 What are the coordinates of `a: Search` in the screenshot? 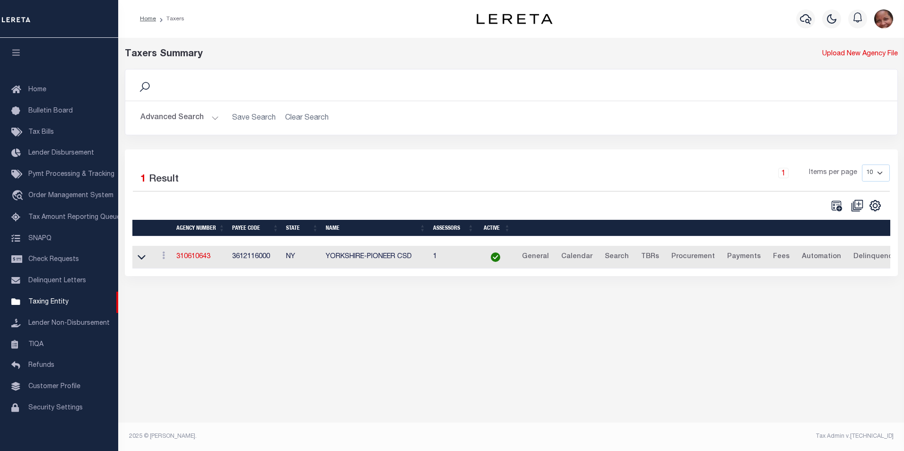 It's located at (617, 257).